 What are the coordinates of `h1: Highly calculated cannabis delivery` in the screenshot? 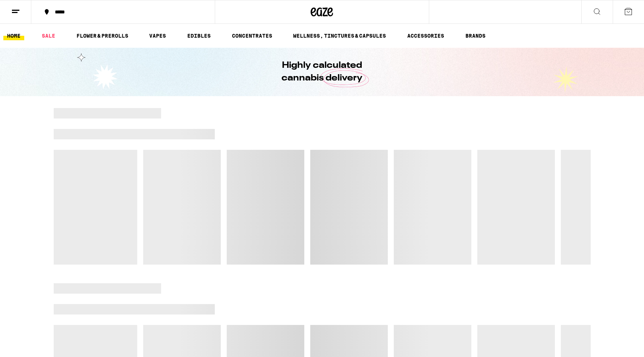 It's located at (322, 72).